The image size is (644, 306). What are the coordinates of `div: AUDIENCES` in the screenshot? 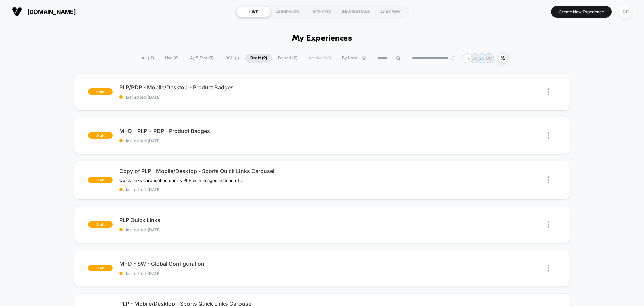 It's located at (288, 12).